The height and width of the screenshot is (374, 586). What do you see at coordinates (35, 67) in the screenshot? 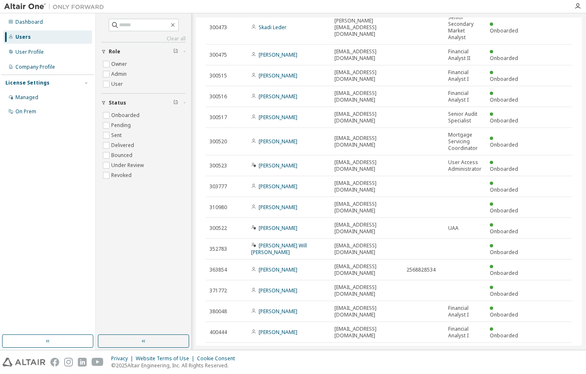
I see `div: Company Profile` at bounding box center [35, 67].